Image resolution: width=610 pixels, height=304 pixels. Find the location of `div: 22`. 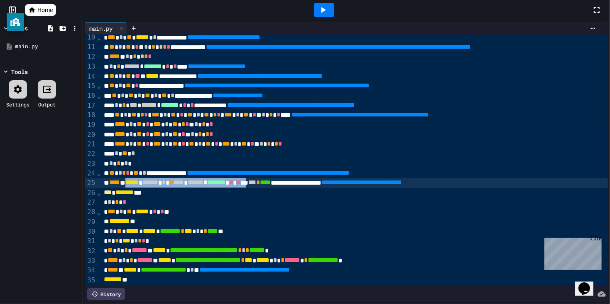

div: 22 is located at coordinates (91, 154).